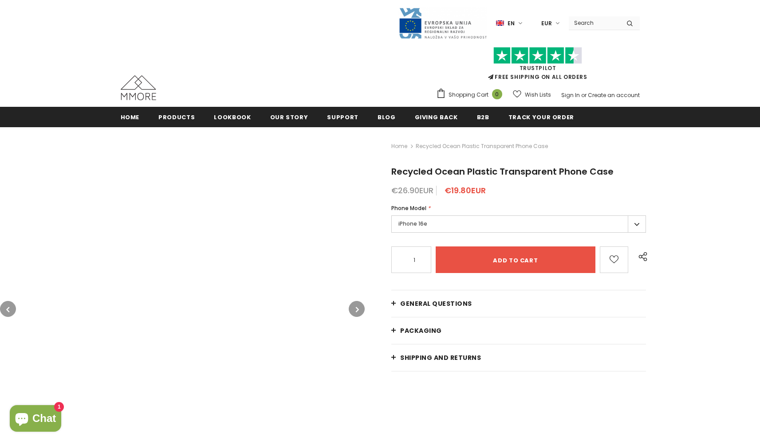 Image resolution: width=760 pixels, height=441 pixels. Describe the element at coordinates (443, 23) in the screenshot. I see `img: Javni Razpis` at that location.